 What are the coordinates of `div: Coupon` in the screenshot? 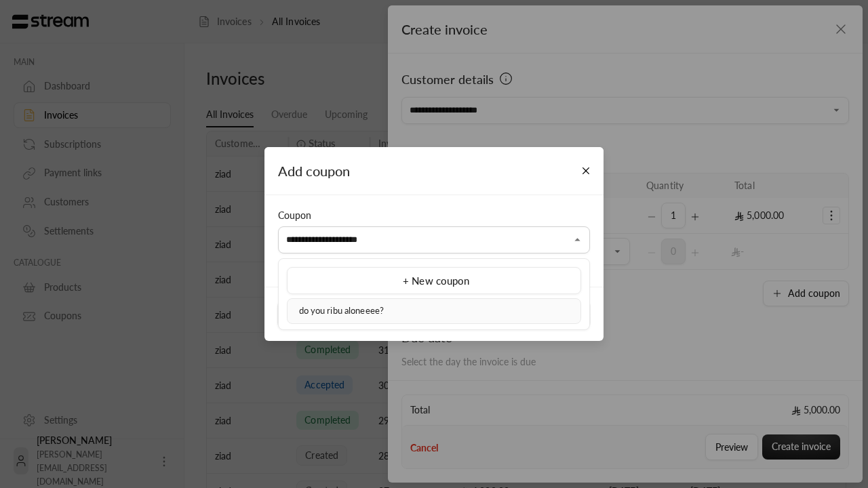 It's located at (434, 215).